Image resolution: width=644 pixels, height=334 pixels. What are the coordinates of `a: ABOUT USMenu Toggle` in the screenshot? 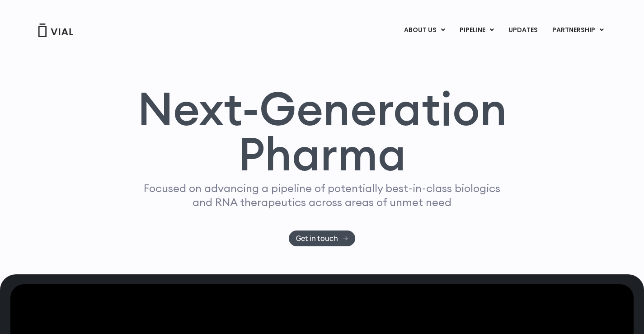 It's located at (424, 30).